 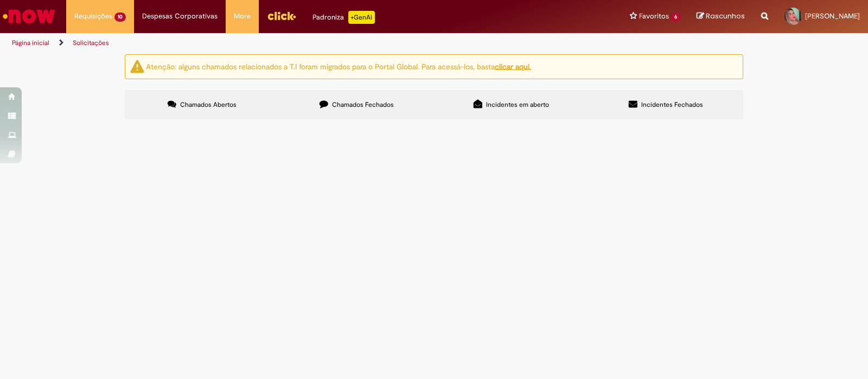 What do you see at coordinates (513, 66) in the screenshot?
I see `a: clicar aqui.` at bounding box center [513, 66].